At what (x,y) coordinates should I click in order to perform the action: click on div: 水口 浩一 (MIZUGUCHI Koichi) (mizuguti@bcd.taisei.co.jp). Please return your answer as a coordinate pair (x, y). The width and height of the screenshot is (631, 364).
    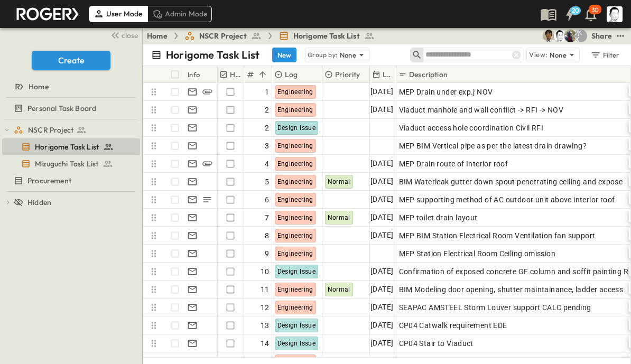
    Looking at the image, I should click on (581, 36).